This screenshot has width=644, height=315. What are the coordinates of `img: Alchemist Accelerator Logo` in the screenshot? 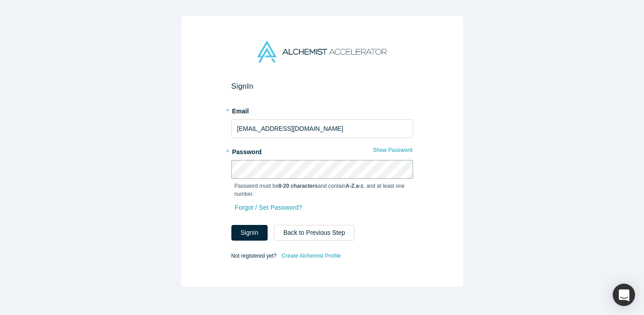 It's located at (322, 51).